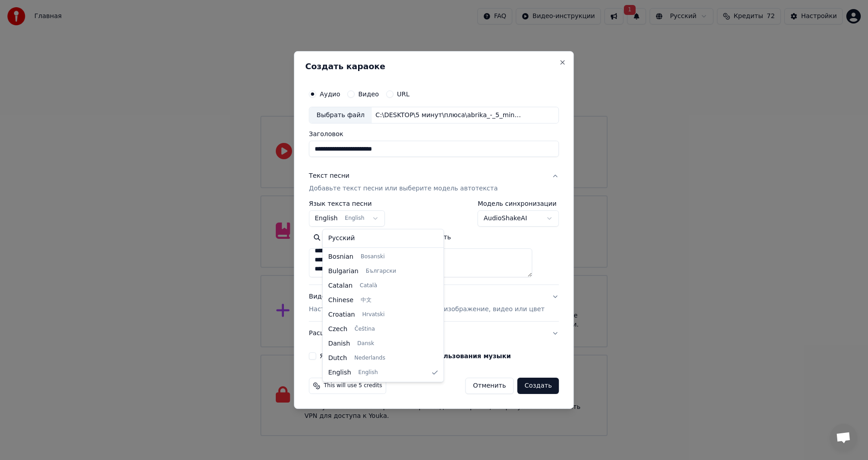  Describe the element at coordinates (341, 257) in the screenshot. I see `span: Bosnian` at that location.